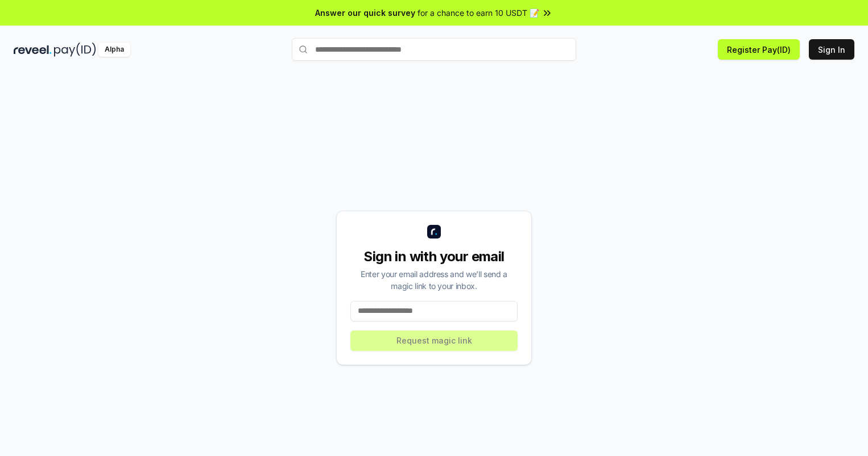 Image resolution: width=868 pixels, height=456 pixels. Describe the element at coordinates (33, 49) in the screenshot. I see `img: reveel_dark` at that location.